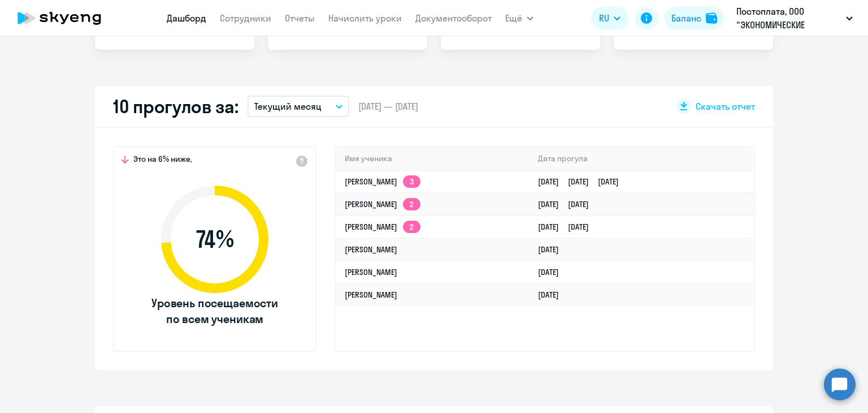 This screenshot has width=868, height=413. What do you see at coordinates (214, 239) in the screenshot?
I see `span: 74 %` at bounding box center [214, 239].